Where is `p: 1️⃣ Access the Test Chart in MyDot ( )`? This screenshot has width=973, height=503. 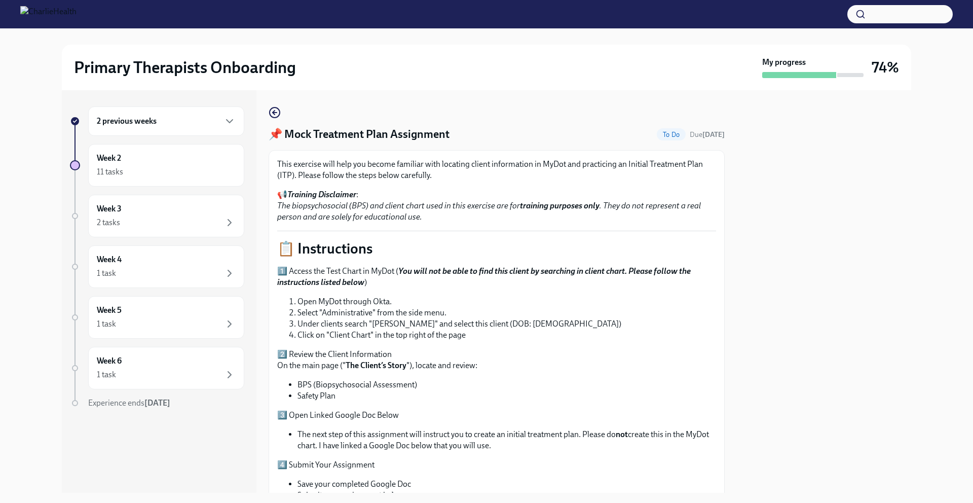
p: 1️⃣ Access the Test Chart in MyDot ( ) is located at coordinates (496, 277).